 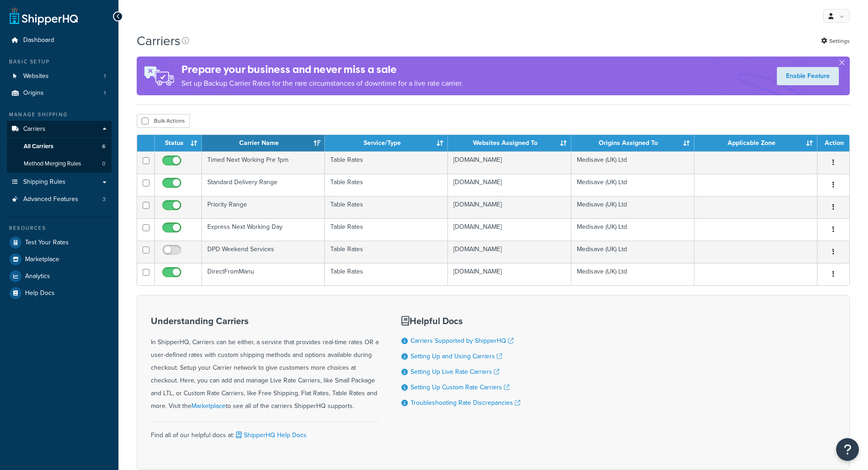 I want to click on a: Settings, so click(x=835, y=41).